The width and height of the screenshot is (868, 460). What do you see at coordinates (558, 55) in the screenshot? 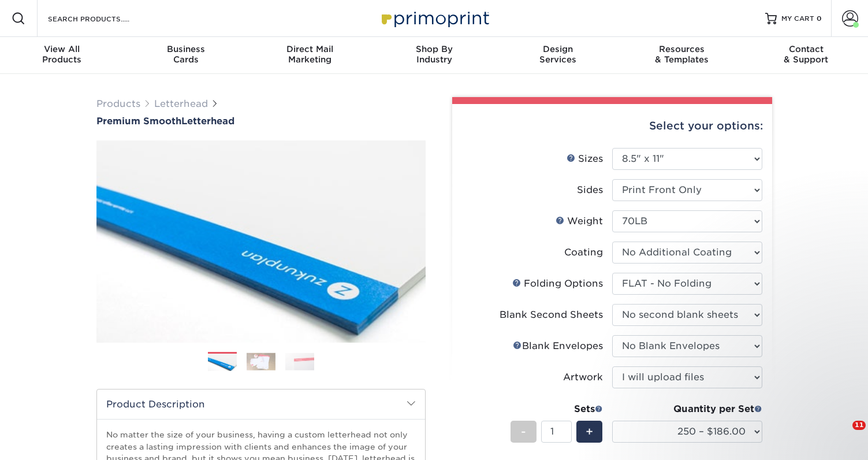
I see `div: Services` at bounding box center [558, 55].